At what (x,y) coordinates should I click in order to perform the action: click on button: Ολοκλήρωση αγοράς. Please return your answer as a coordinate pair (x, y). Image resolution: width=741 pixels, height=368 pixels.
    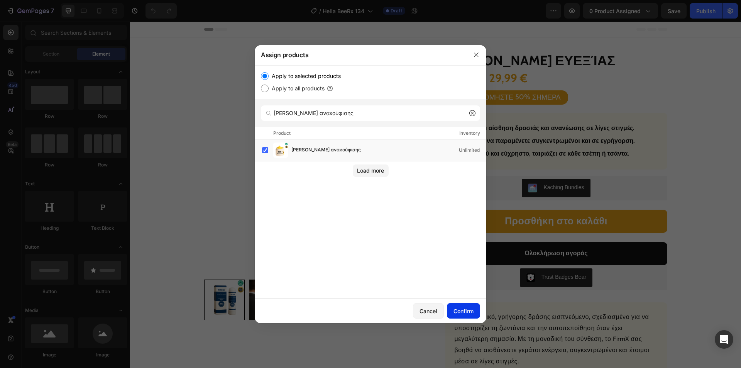
    Looking at the image, I should click on (426, 232).